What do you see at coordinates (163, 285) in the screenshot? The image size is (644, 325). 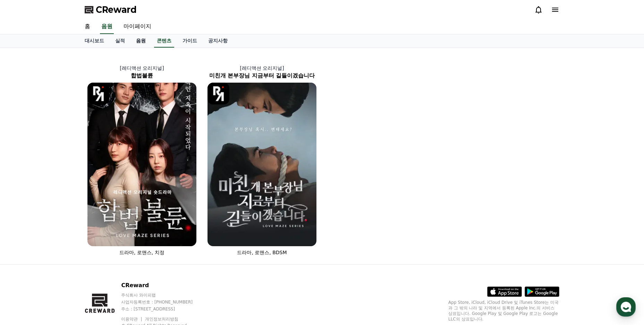 I see `p: CReward` at bounding box center [163, 285].